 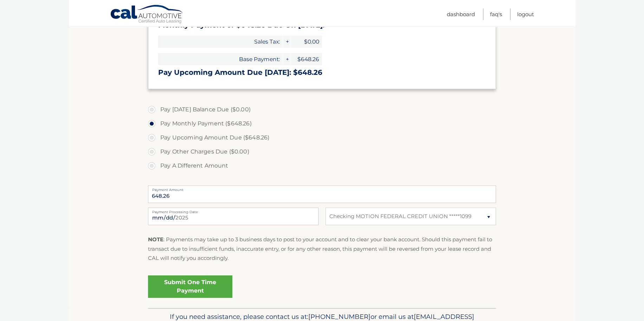 I want to click on label: Pay A Different Amount, so click(x=322, y=166).